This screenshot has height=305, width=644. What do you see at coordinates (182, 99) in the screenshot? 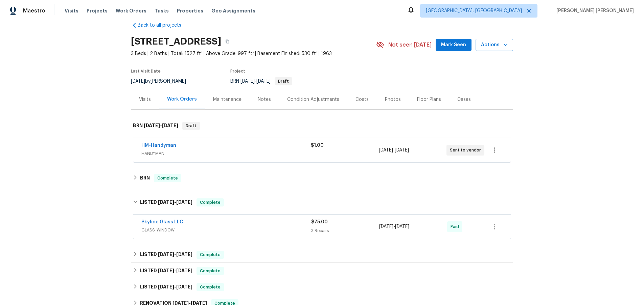
I see `div: Work Orders` at bounding box center [182, 99].